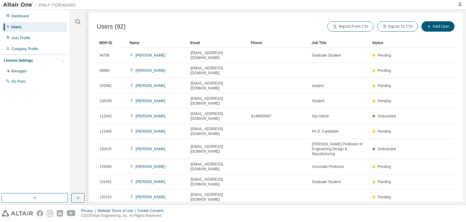 Image resolution: width=466 pixels, height=222 pixels. Describe the element at coordinates (71, 213) in the screenshot. I see `img: youtube.svg` at that location.